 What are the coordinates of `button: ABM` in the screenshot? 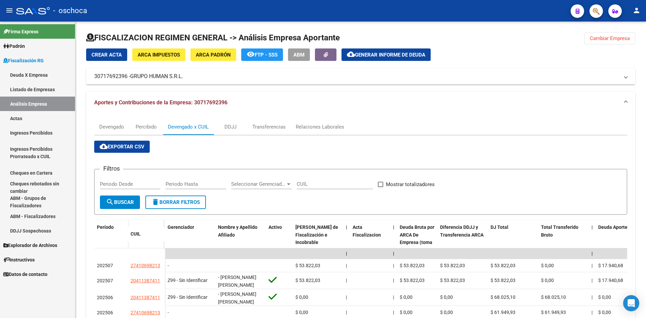 It's located at (299, 55).